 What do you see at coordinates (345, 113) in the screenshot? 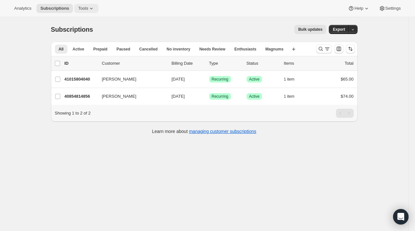
I see `nav: Pagination` at bounding box center [345, 113].